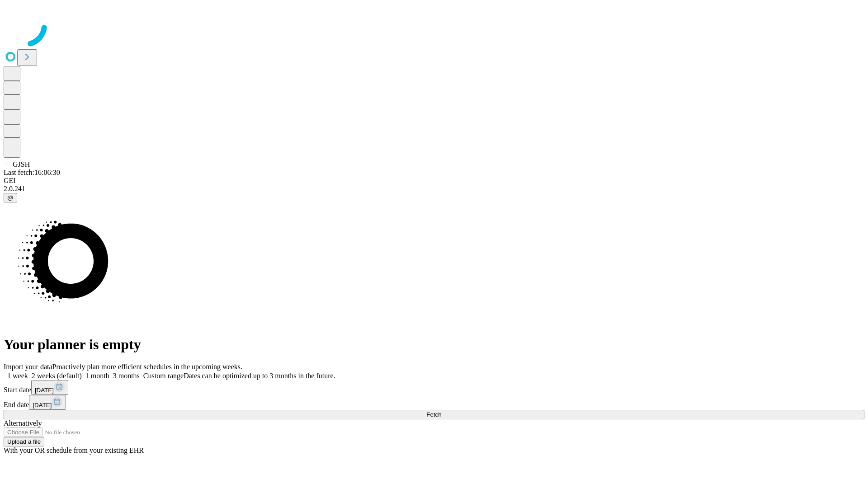 The image size is (868, 488). I want to click on span: GJSH, so click(21, 164).